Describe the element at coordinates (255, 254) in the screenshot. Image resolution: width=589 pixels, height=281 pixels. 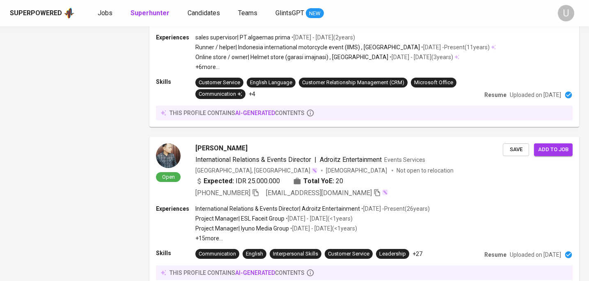
I see `div: English` at that location.